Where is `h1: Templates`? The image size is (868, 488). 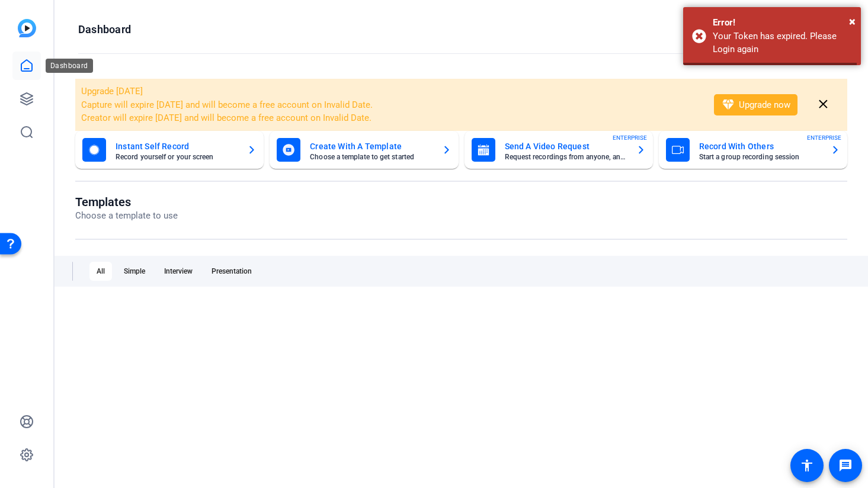 h1: Templates is located at coordinates (126, 202).